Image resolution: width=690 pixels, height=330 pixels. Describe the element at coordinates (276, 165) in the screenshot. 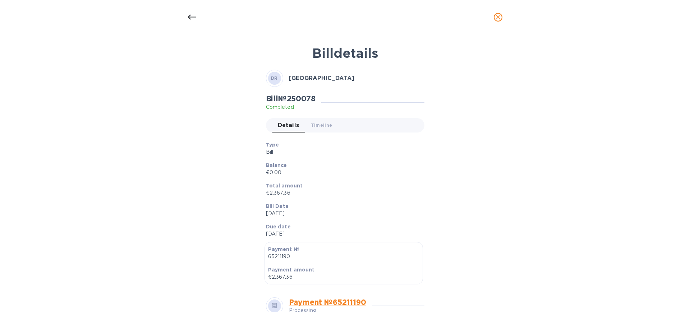

I see `b: Balance` at that location.